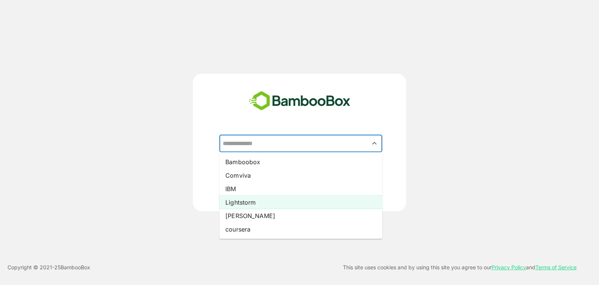  What do you see at coordinates (374, 143) in the screenshot?
I see `button: Close` at bounding box center [374, 143].